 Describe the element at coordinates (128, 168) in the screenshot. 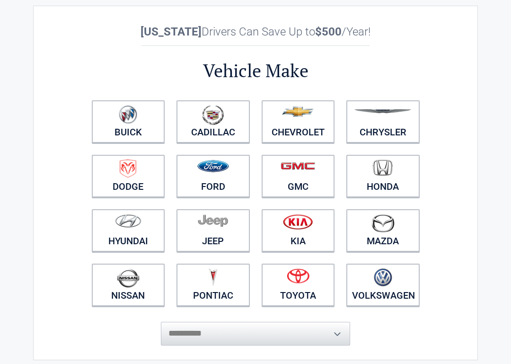

I see `img: dodge` at that location.